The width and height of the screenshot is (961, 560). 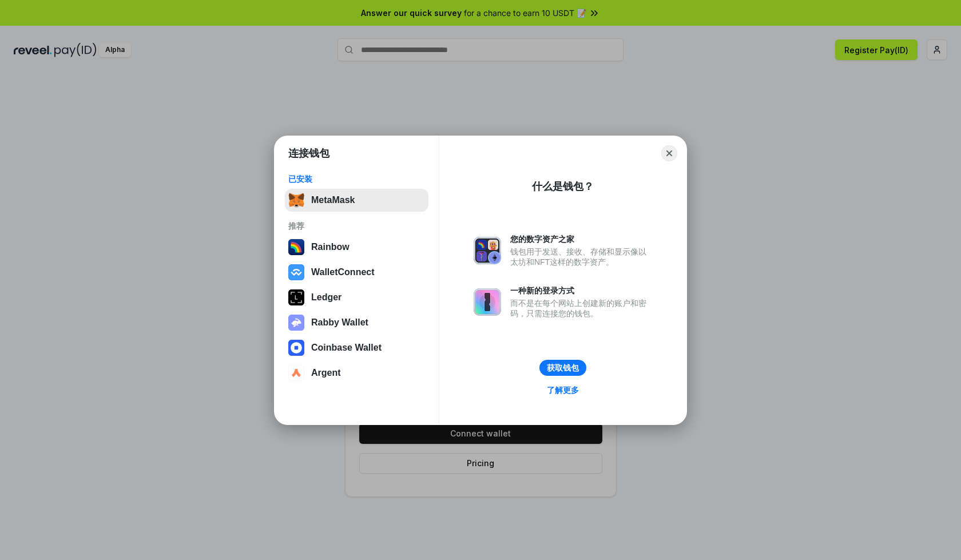 I want to click on button: WalletConnect, so click(x=357, y=272).